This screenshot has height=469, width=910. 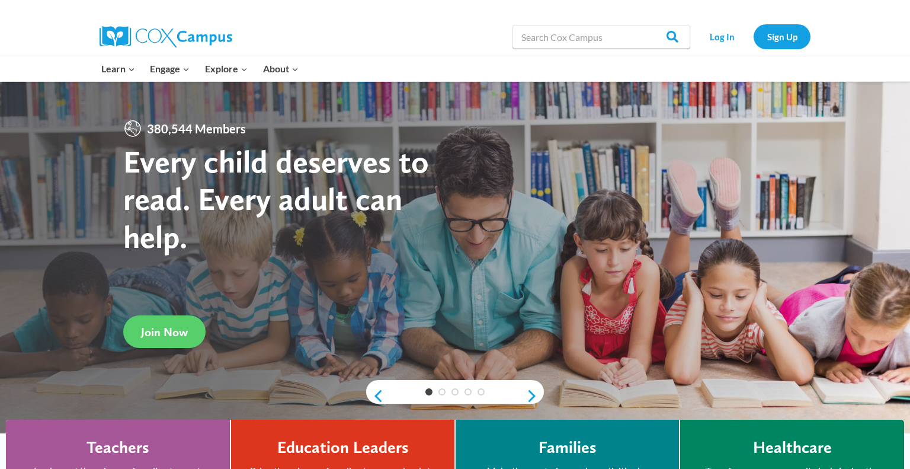 What do you see at coordinates (442, 392) in the screenshot?
I see `a: 2` at bounding box center [442, 392].